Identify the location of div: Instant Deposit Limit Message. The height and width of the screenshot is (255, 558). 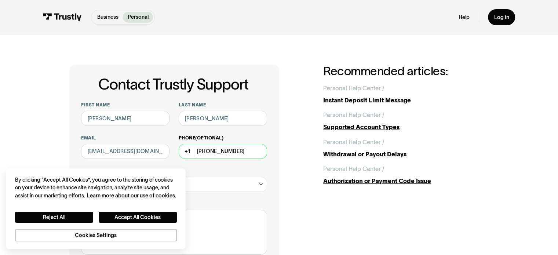
(406, 100).